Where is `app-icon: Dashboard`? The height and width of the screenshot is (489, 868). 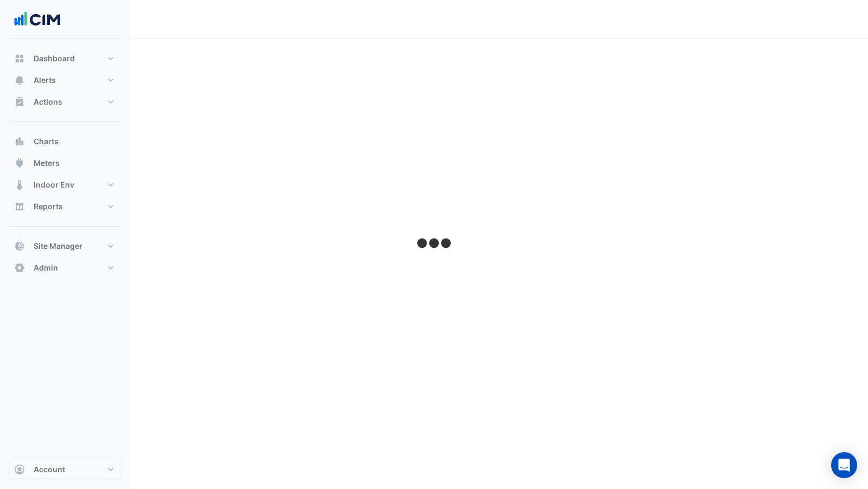
app-icon: Dashboard is located at coordinates (20, 59).